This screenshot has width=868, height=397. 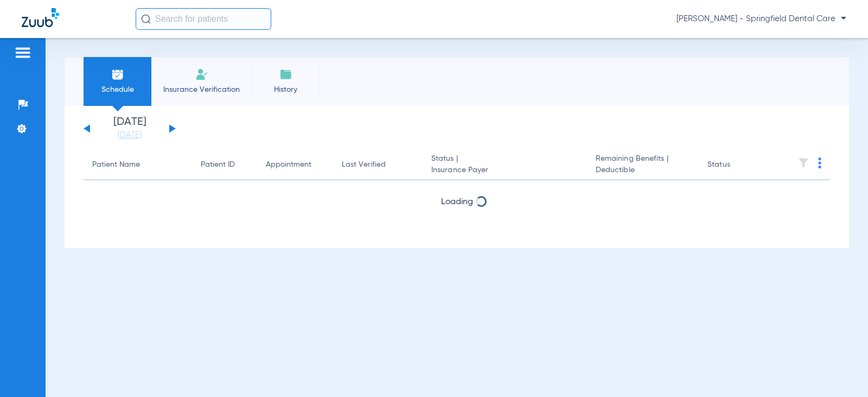 What do you see at coordinates (286, 74) in the screenshot?
I see `img: History` at bounding box center [286, 74].